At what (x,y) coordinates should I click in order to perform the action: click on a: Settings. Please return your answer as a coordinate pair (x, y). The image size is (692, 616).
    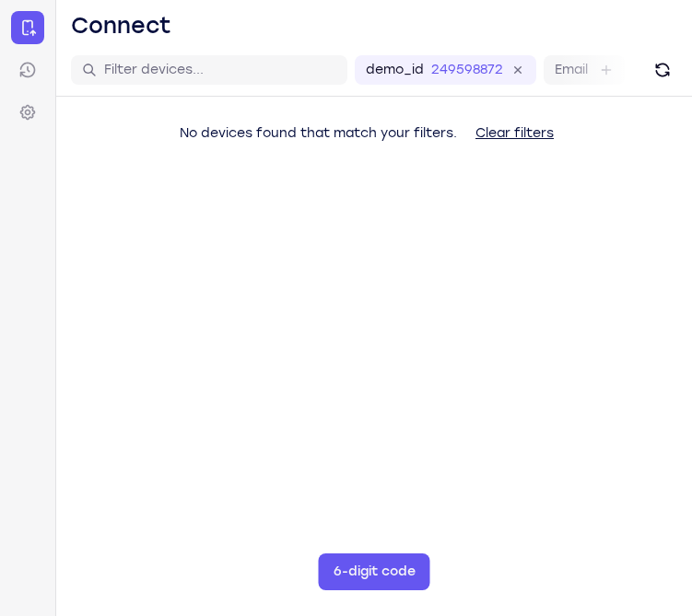
    Looking at the image, I should click on (28, 112).